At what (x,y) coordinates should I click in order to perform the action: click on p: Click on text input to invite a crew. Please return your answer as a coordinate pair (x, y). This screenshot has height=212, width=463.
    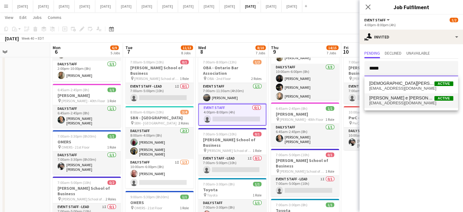
    Looking at the image, I should click on (411, 86).